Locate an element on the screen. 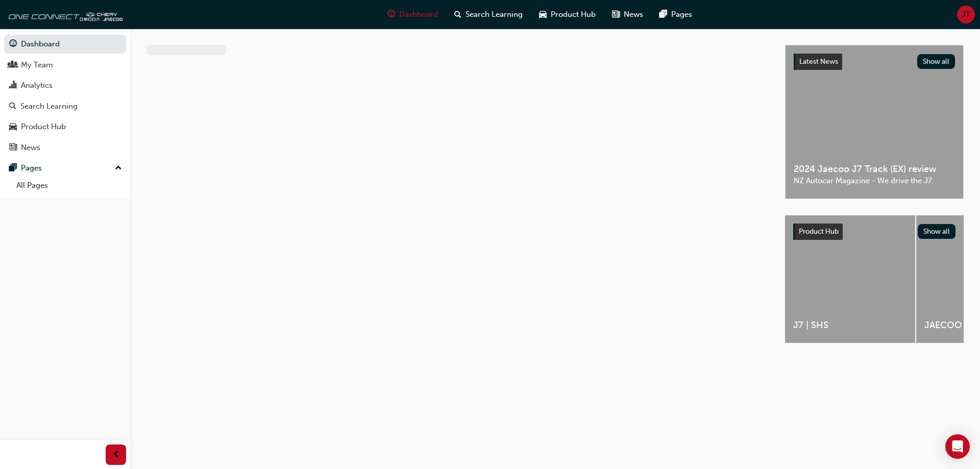  a: Latest NewsShow all2024 Jaecoo J7 Track (EX) reviewNZ Autocar Magazine - We drive the J7. is located at coordinates (874, 122).